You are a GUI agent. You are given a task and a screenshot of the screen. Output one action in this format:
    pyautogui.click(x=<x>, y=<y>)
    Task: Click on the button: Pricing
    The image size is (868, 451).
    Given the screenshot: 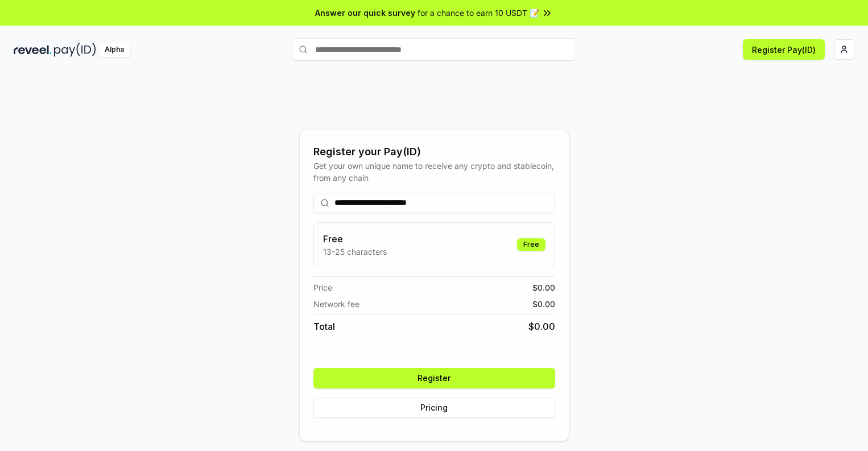 What is the action you would take?
    pyautogui.click(x=434, y=408)
    